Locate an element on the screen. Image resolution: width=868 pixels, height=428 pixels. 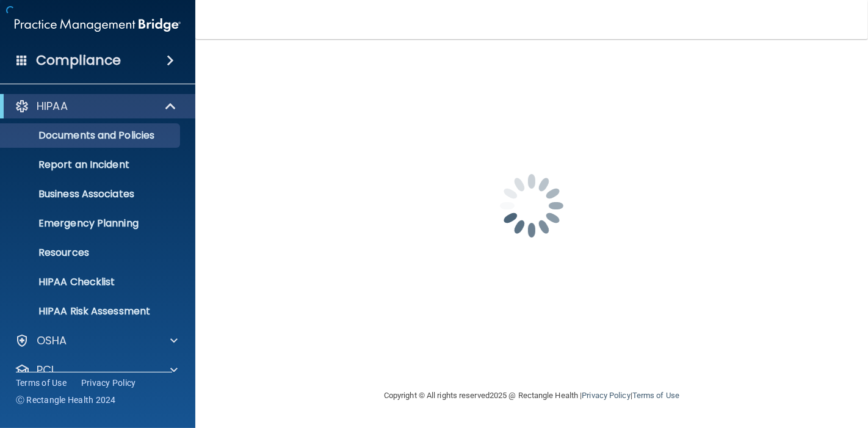
p: Documents and Policies is located at coordinates (91, 136).